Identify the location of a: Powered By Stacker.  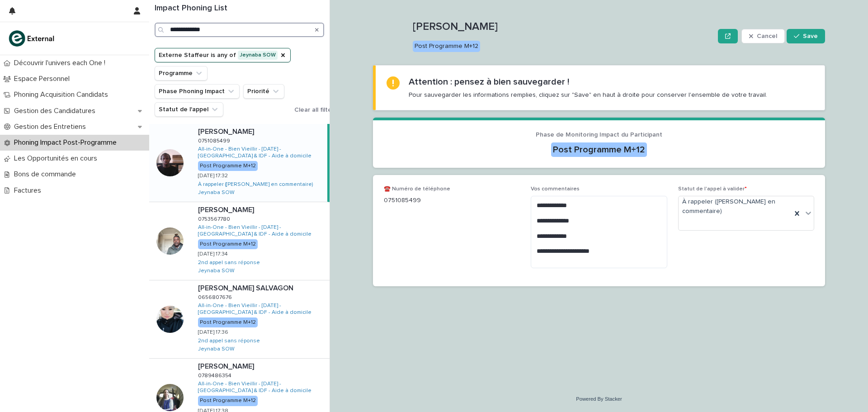
(598, 399).